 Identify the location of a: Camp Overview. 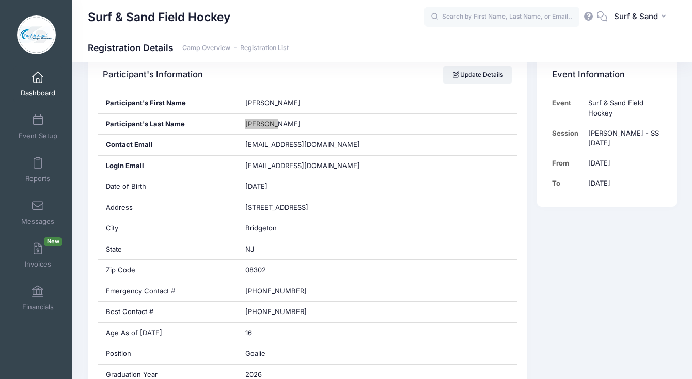
(206, 48).